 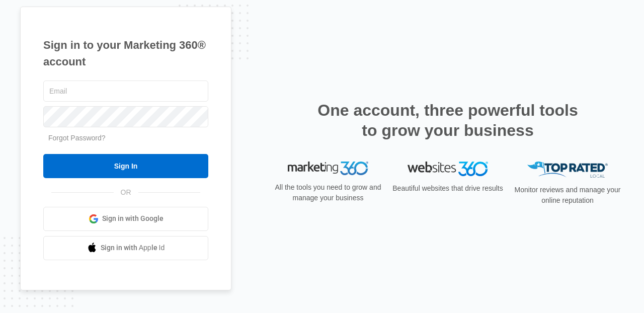 I want to click on a: Sign in with Apple Id, so click(x=126, y=248).